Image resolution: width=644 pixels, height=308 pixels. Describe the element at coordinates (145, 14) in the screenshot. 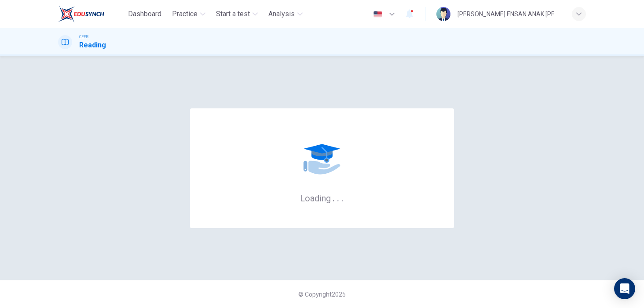

I see `a: Dashboard` at that location.